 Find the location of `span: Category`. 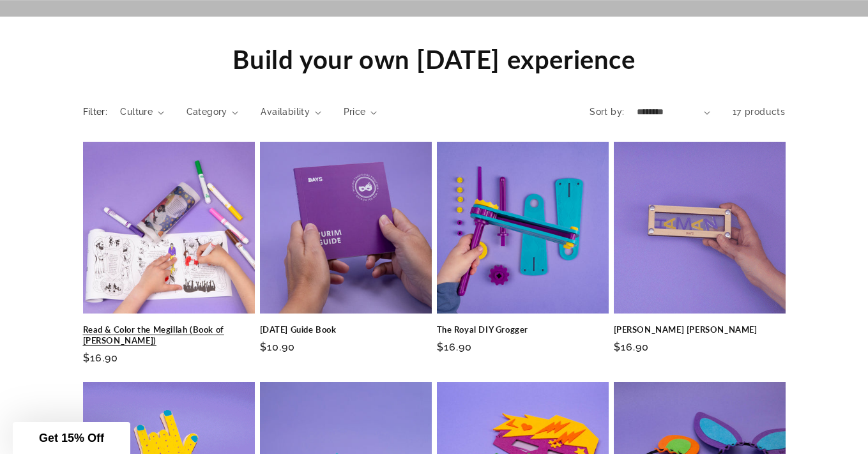

span: Category is located at coordinates (207, 112).